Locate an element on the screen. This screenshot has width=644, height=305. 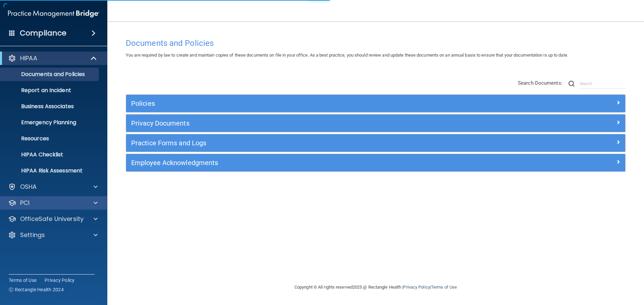
h5: Privacy Documents is located at coordinates (313, 123).